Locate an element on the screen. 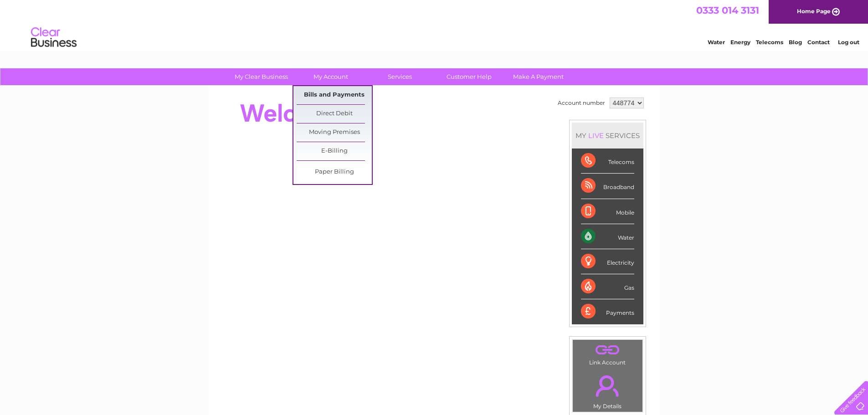  a: Log out is located at coordinates (848, 42).